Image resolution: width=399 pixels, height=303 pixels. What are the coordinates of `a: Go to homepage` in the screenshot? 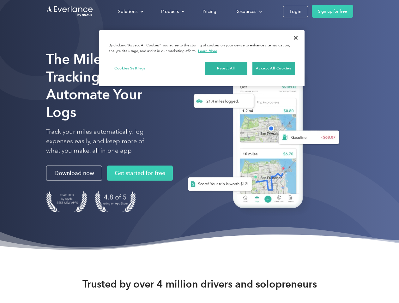 It's located at (70, 11).